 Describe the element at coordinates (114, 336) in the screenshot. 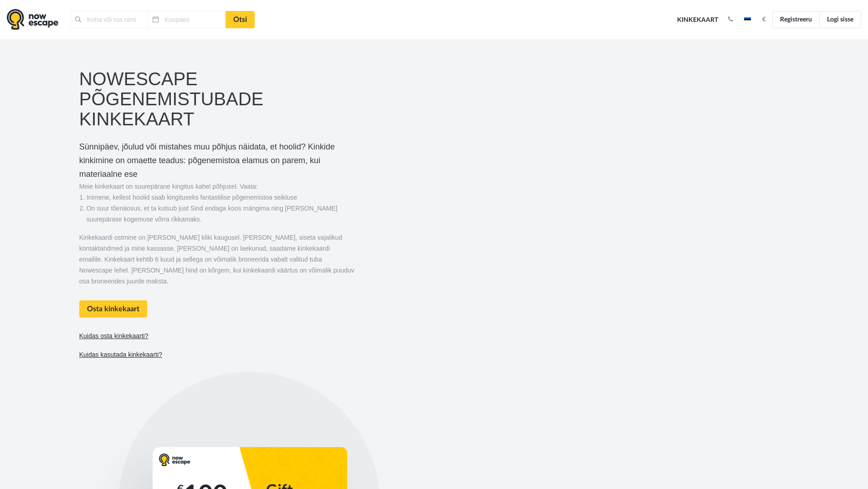

I see `a: Kuidas osta kinkekaarti?` at that location.